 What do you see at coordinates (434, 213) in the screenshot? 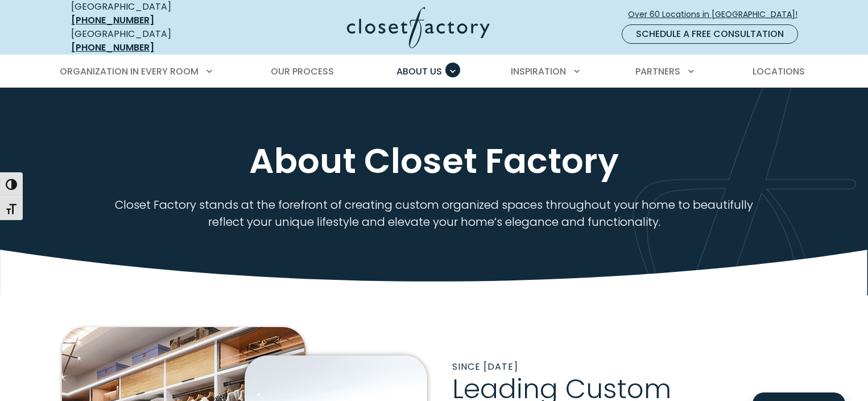
I see `p: Closet Factory stands at the forefront of creating custom organized spaces throughout your home t...` at bounding box center [434, 213].